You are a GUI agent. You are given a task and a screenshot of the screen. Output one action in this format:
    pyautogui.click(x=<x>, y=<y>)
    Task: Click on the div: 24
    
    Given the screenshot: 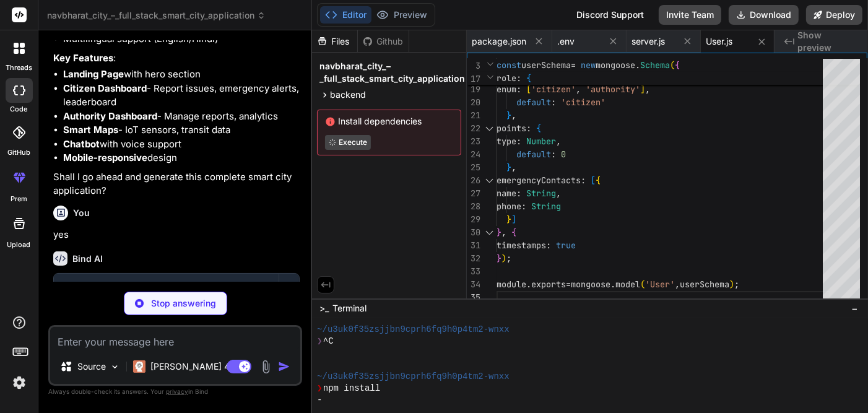 What is the action you would take?
    pyautogui.click(x=473, y=154)
    